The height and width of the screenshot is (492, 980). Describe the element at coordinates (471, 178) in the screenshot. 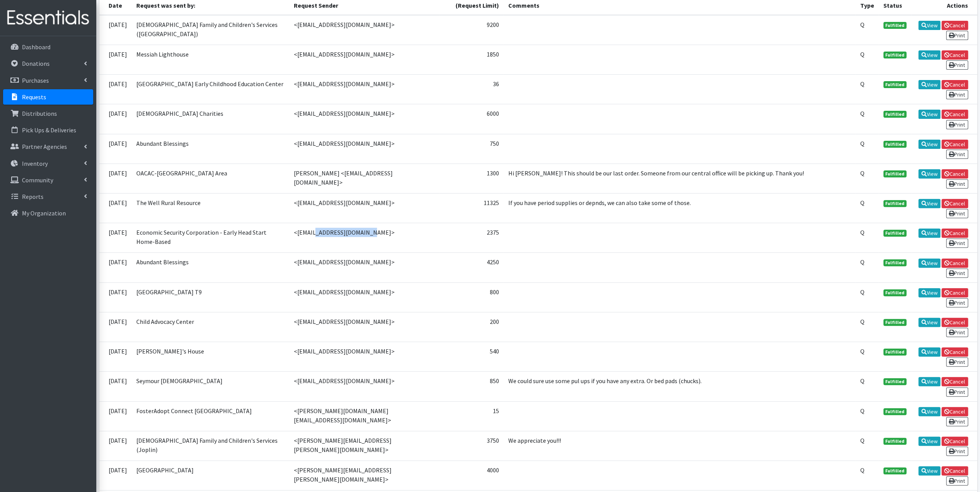

I see `td: 1300` at that location.